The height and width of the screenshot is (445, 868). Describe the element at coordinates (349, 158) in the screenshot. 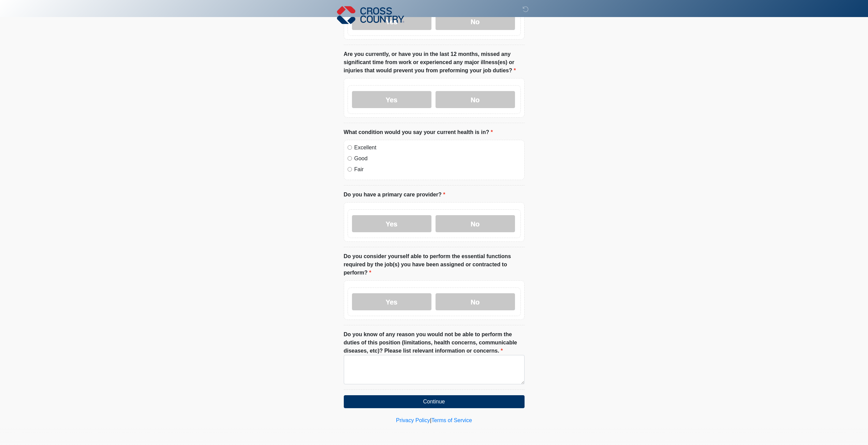

I see `input: Good` at that location.